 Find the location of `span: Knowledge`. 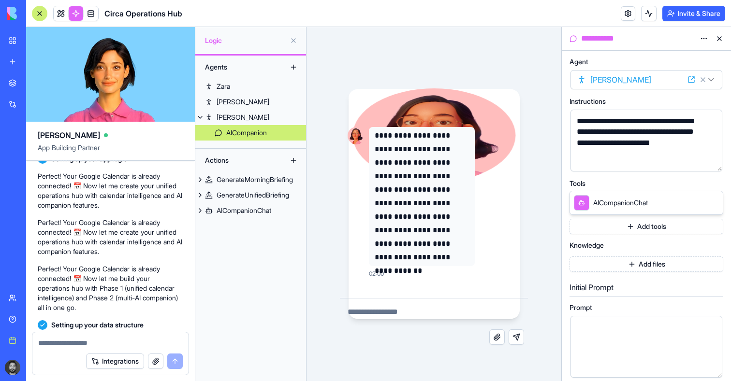

span: Knowledge is located at coordinates (586, 246).